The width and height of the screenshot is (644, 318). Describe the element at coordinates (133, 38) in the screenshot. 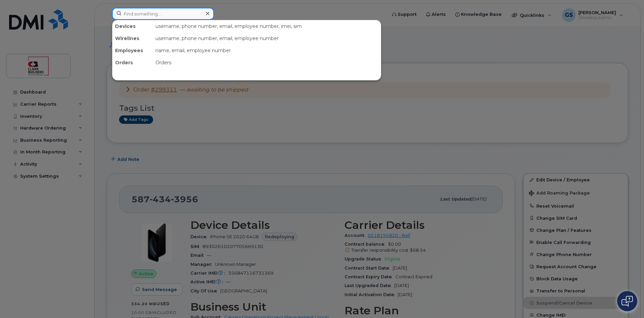

I see `div: Wirelines` at that location.